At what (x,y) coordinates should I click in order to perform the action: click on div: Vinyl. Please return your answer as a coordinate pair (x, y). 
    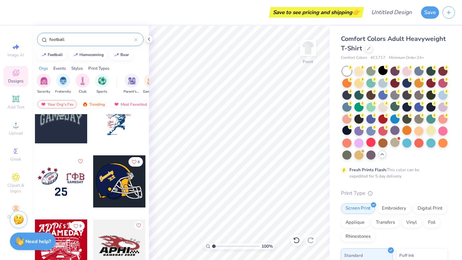
    Looking at the image, I should click on (411, 223).